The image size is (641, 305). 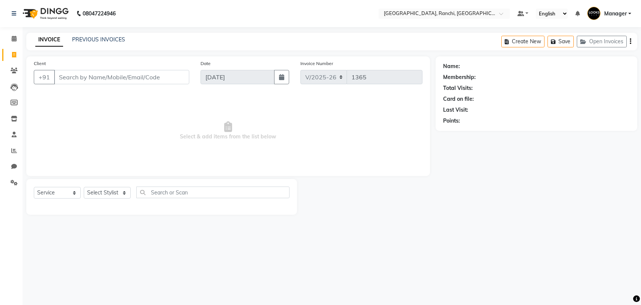 I want to click on span: Select & add items from the list below, so click(x=228, y=131).